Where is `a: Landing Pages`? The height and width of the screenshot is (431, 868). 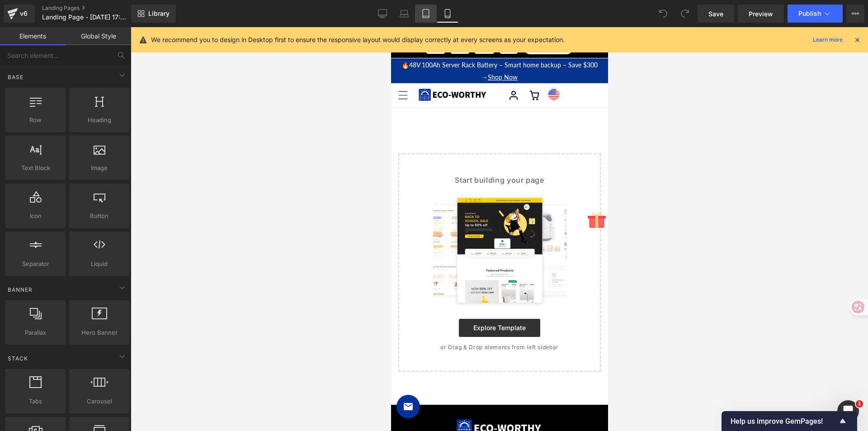
a: Landing Pages is located at coordinates (94, 9).